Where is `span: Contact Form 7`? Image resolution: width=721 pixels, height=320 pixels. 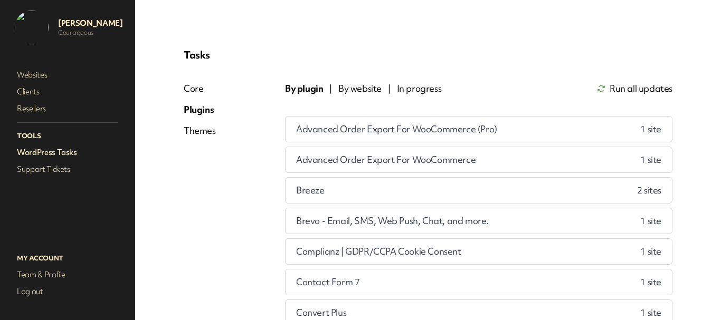
span: Contact Form 7 is located at coordinates (328, 282).